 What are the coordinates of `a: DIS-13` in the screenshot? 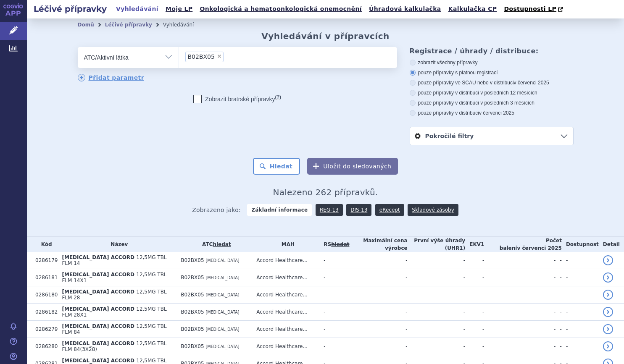 It's located at (359, 210).